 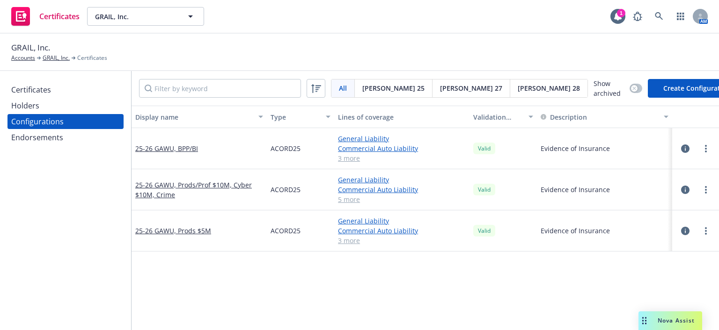 What do you see at coordinates (295, 117) in the screenshot?
I see `div: Type` at bounding box center [295, 117].